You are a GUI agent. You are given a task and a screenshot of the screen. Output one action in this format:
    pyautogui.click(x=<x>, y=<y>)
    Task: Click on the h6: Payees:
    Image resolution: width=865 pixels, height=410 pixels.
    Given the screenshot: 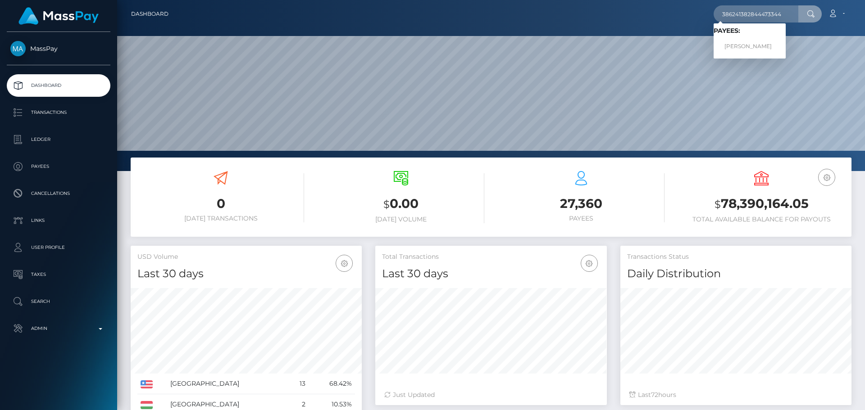 What is the action you would take?
    pyautogui.click(x=750, y=31)
    